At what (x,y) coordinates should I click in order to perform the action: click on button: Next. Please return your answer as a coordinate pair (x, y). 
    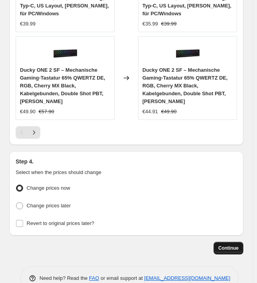
    Looking at the image, I should click on (34, 132).